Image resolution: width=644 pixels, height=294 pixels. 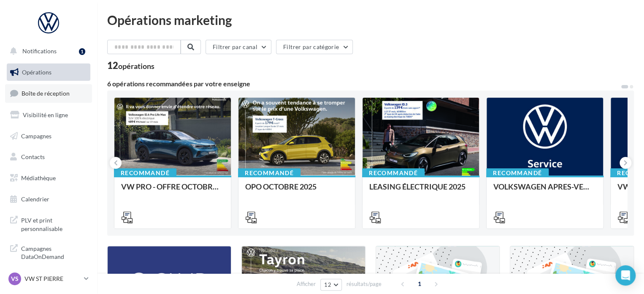 I want to click on span: VS, so click(x=15, y=278).